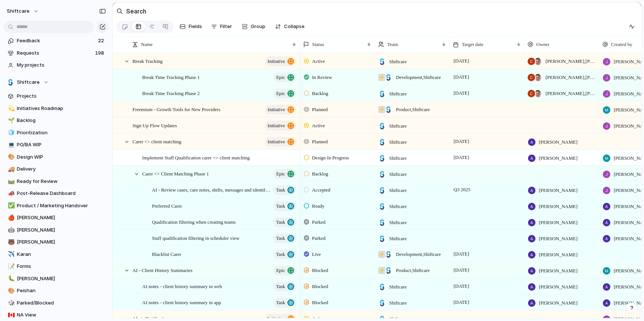 The width and height of the screenshot is (644, 321). Describe the element at coordinates (56, 182) in the screenshot. I see `div: 🛤️Ready for Review` at that location.